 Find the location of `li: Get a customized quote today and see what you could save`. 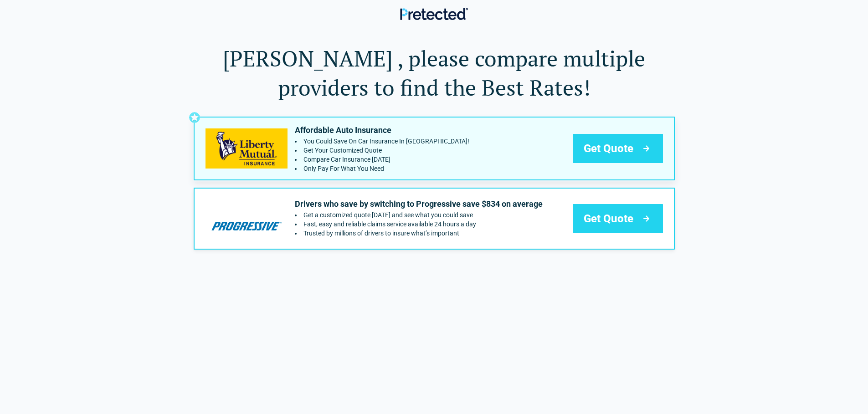

li: Get a customized quote today and see what you could save is located at coordinates (419, 215).